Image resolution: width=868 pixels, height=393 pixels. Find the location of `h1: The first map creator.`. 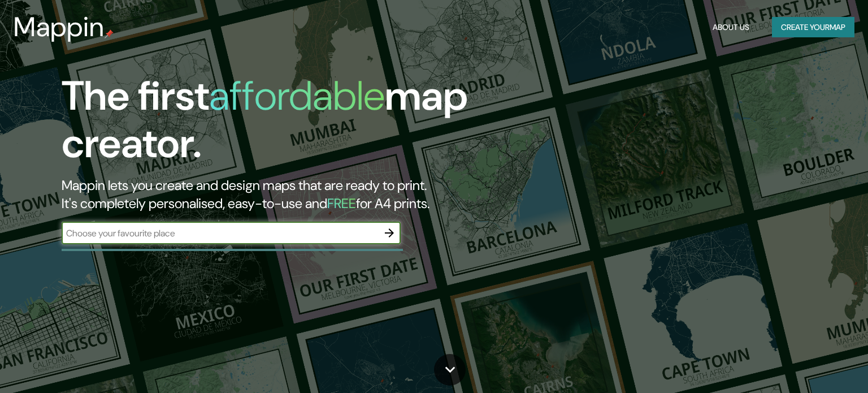

h1: The first map creator. is located at coordinates (279, 125).